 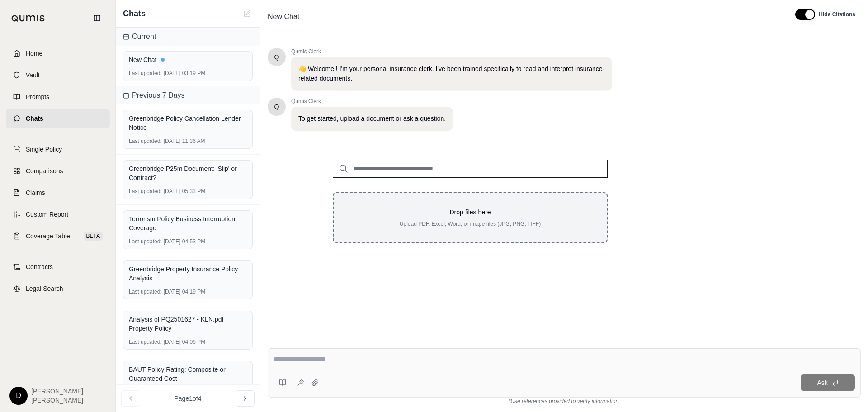 What do you see at coordinates (188, 324) in the screenshot?
I see `div: Analysis of PQ2501627 - KLN.pdf Property Policy` at bounding box center [188, 324].